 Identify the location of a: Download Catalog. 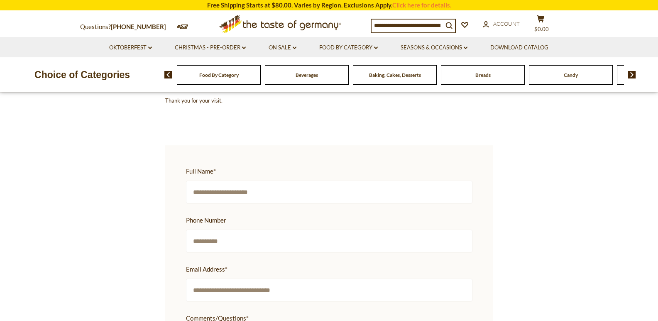
(520, 48).